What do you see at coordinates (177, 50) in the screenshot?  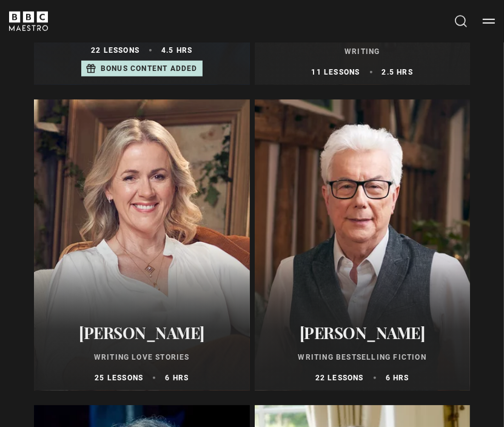 I see `p: 4.5 hrs` at bounding box center [177, 50].